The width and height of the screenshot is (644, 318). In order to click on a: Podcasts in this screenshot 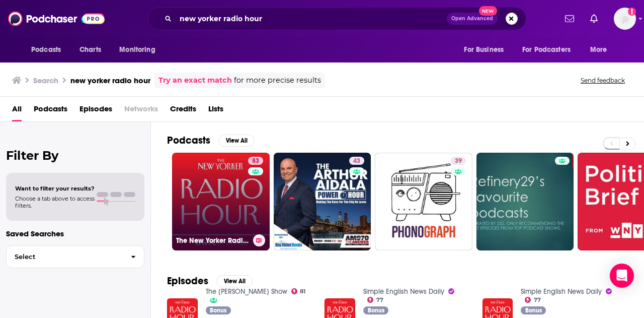, I will do `click(50, 111)`.